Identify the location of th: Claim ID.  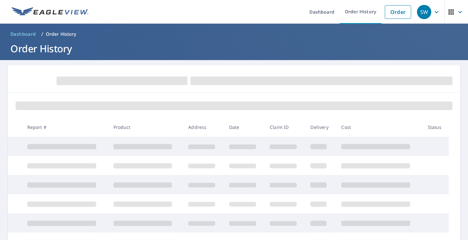
(285, 127).